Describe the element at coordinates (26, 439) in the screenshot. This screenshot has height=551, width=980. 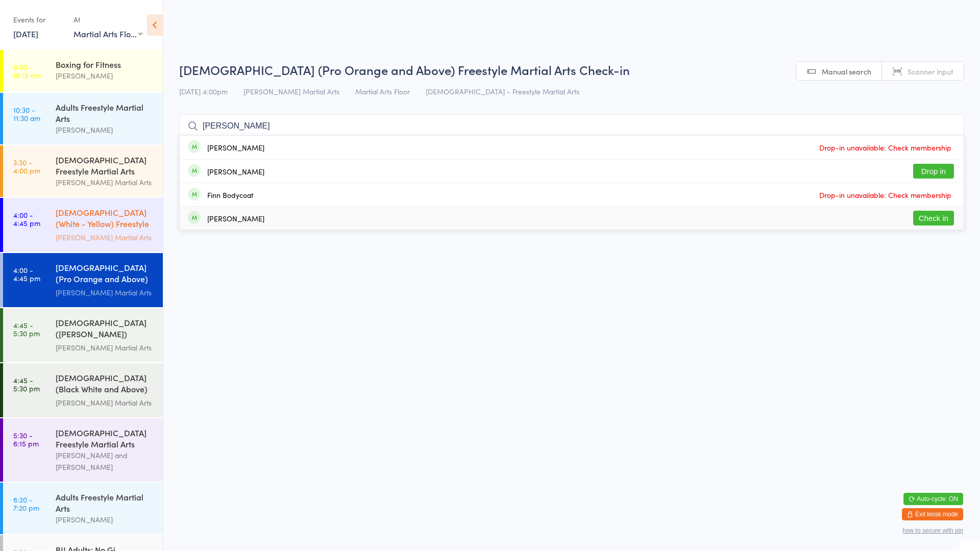
I see `time: 5:30 - 6:15 pm` at that location.